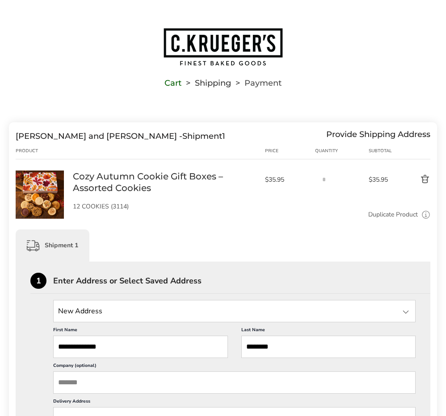 The width and height of the screenshot is (446, 416). Describe the element at coordinates (223, 47) in the screenshot. I see `img: C.KRUEGER'S` at that location.